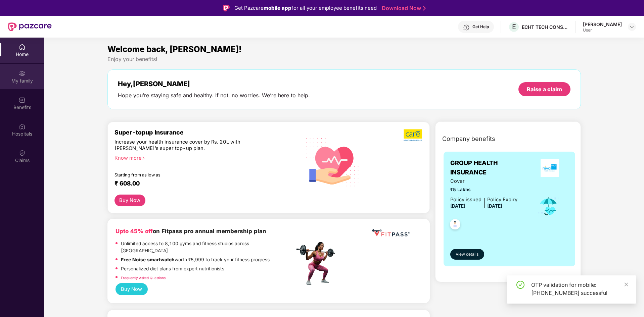 The width and height of the screenshot is (644, 317). I want to click on strong: mobile app, so click(277, 8).